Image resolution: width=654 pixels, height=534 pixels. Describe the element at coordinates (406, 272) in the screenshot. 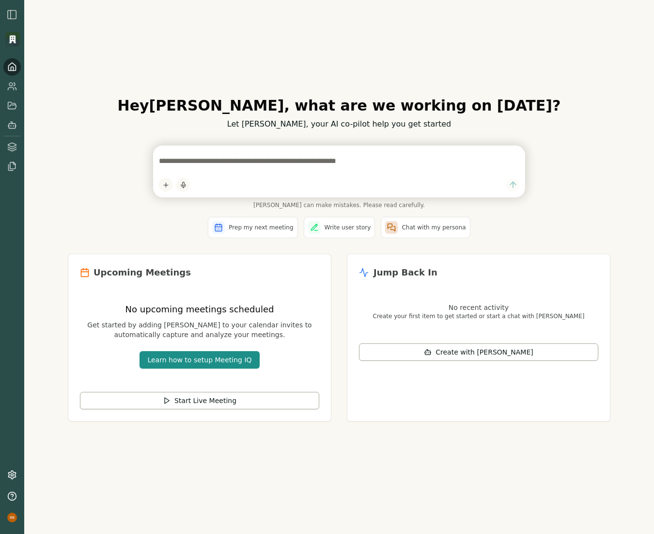

I see `h2: Jump Back In` at that location.